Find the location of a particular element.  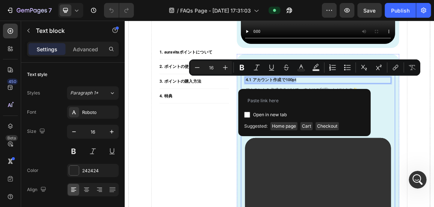

p: アカウント作成後、お誕生日を登録していただくと、 バースデーポイント特典 がもらえます✨ is located at coordinates (277, 149).